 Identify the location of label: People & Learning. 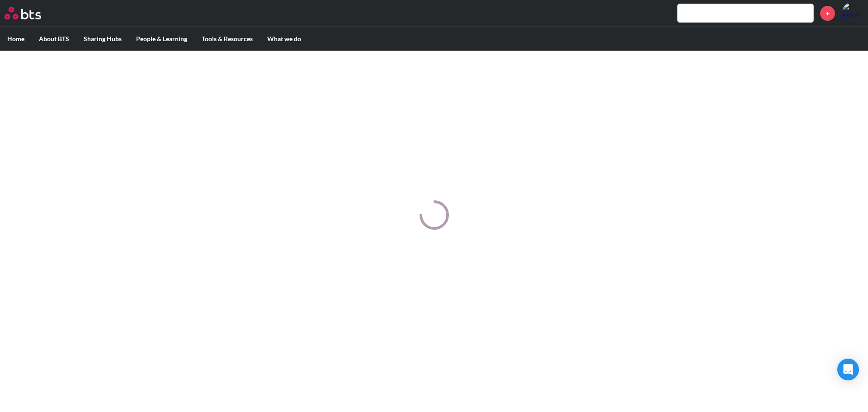
(161, 39).